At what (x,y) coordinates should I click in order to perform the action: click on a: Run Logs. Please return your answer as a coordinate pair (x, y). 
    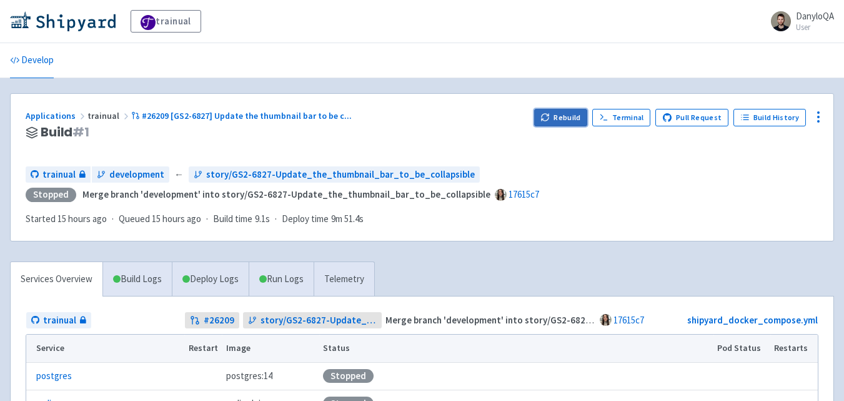
    Looking at the image, I should click on (281, 279).